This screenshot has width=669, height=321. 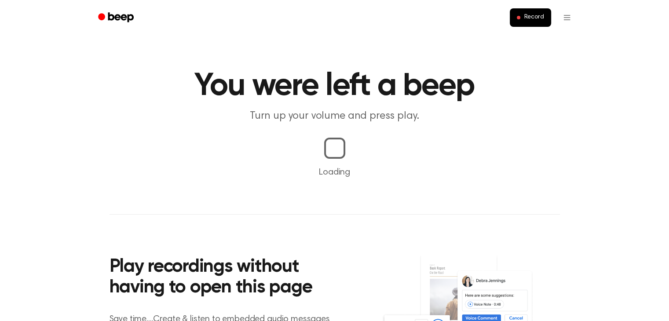 What do you see at coordinates (116, 18) in the screenshot?
I see `a: Beep` at bounding box center [116, 18].